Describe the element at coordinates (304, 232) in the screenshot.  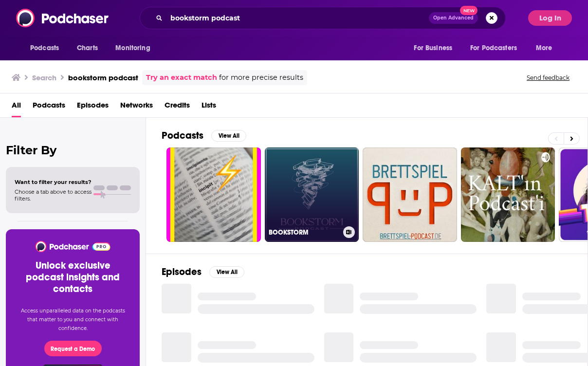
I see `h3: BOOKSTORM` at that location.